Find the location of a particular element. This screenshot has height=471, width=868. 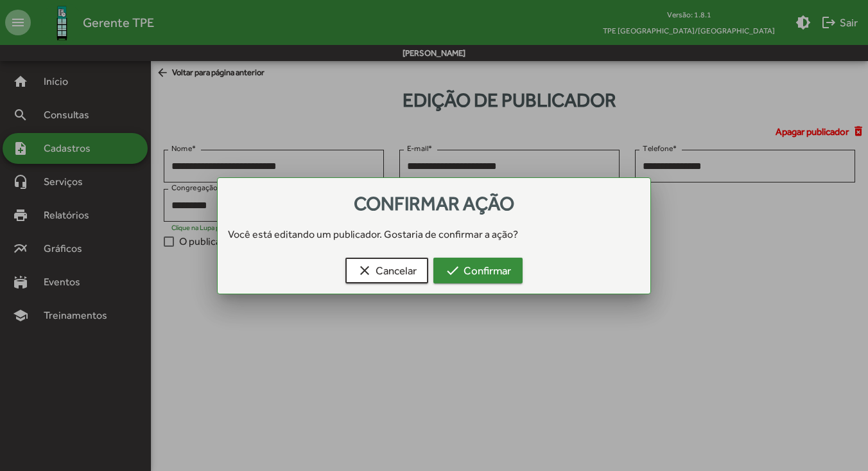

mat-icon: clear is located at coordinates (365, 270).